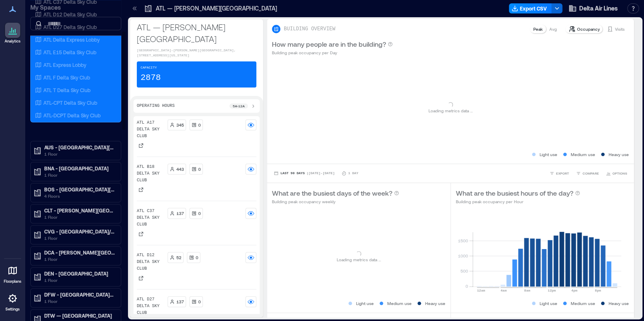 This screenshot has width=644, height=321. Describe the element at coordinates (514, 193) in the screenshot. I see `p: What are the busiest hours of the day?` at that location.